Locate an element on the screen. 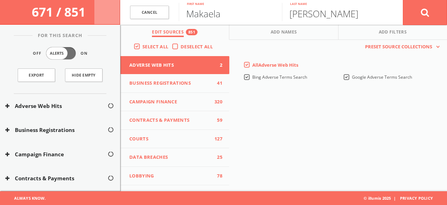 This screenshot has width=447, height=205. span: 2 is located at coordinates (217, 65).